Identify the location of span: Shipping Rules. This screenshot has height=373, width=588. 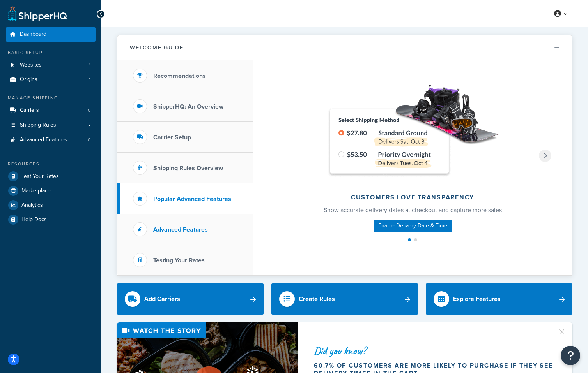
(38, 125).